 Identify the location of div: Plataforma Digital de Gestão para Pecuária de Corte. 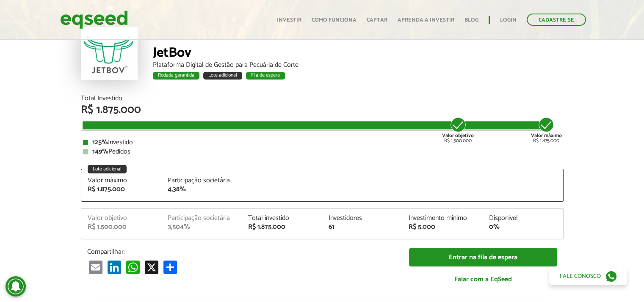
(358, 66).